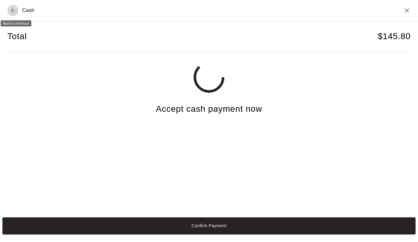 This screenshot has width=418, height=242. What do you see at coordinates (16, 23) in the screenshot?
I see `div: Back to checkout` at bounding box center [16, 23].